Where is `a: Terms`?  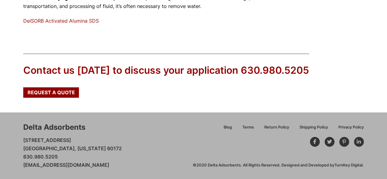
a: Terms is located at coordinates (248, 129).